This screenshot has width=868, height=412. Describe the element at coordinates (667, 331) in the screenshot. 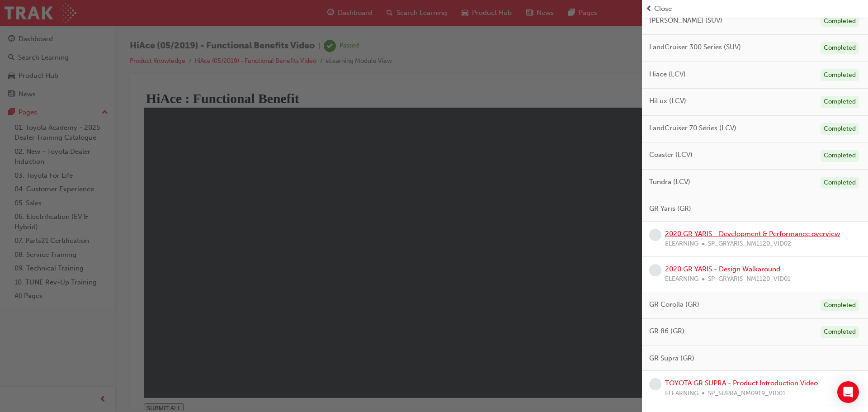

I see `span: GR 86 (GR)` at that location.